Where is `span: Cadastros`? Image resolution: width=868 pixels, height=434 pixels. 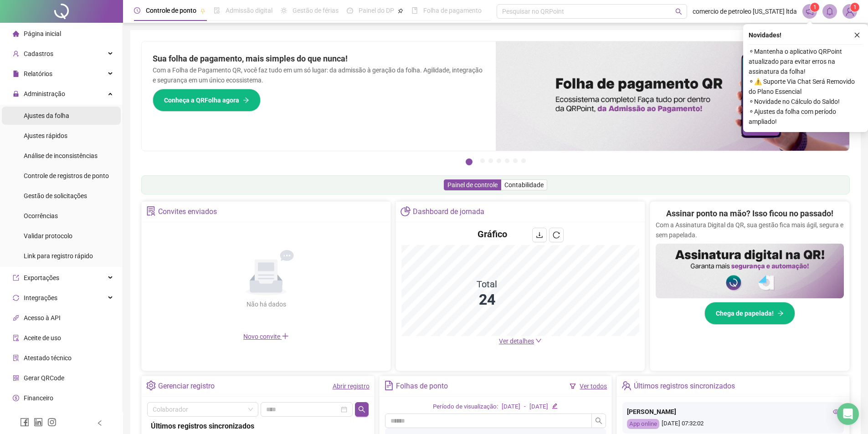
span: Cadastros is located at coordinates (39, 54).